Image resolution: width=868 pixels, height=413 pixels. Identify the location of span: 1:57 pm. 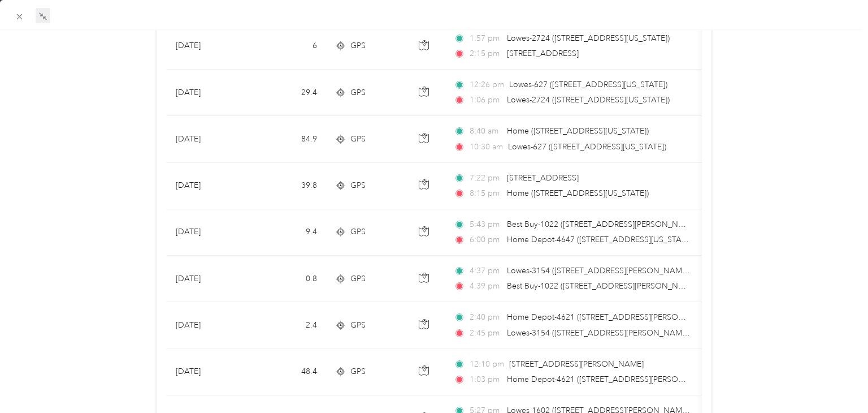
(486, 39).